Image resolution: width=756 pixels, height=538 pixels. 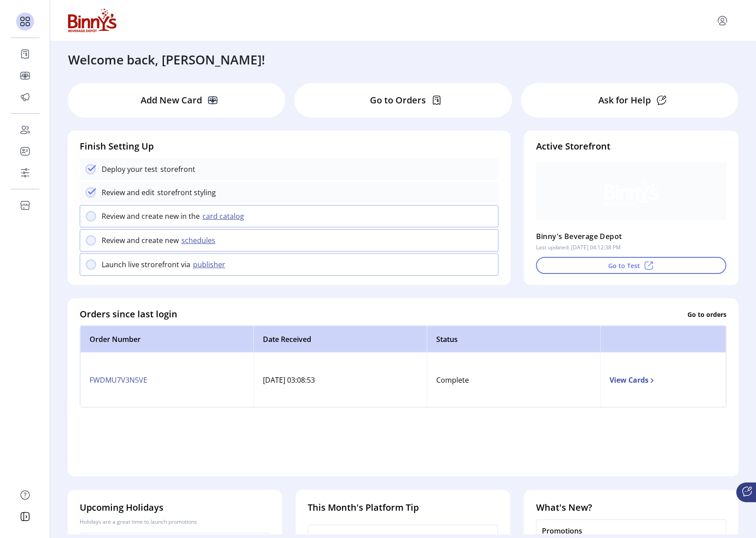 I want to click on p: Holidays are a great time to launch promotions, so click(x=175, y=522).